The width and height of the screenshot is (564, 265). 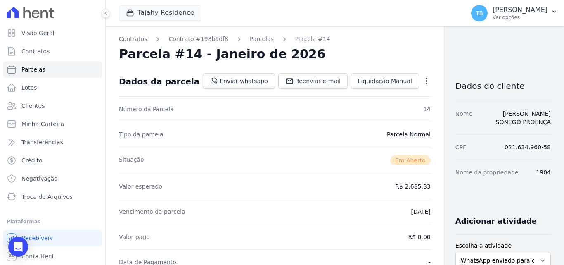 What do you see at coordinates (52, 196) in the screenshot?
I see `a: Troca de Arquivos` at bounding box center [52, 196].